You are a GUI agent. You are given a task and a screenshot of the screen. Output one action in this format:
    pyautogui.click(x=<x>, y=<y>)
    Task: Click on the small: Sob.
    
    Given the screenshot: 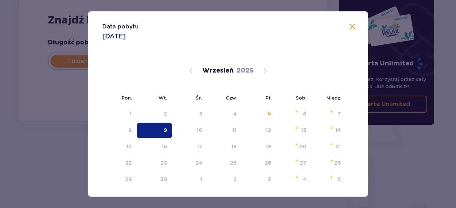 What is the action you would take?
    pyautogui.click(x=301, y=98)
    